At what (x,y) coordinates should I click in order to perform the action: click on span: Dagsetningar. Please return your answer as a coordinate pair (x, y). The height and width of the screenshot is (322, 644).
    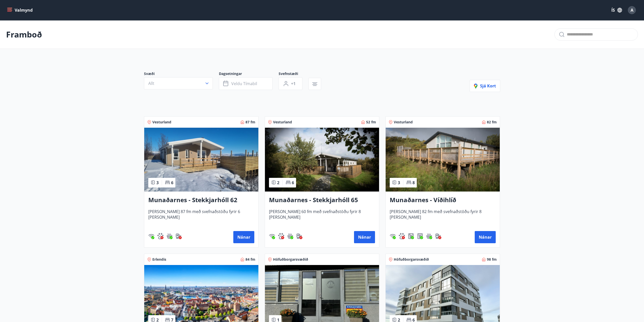
    Looking at the image, I should click on (249, 74).